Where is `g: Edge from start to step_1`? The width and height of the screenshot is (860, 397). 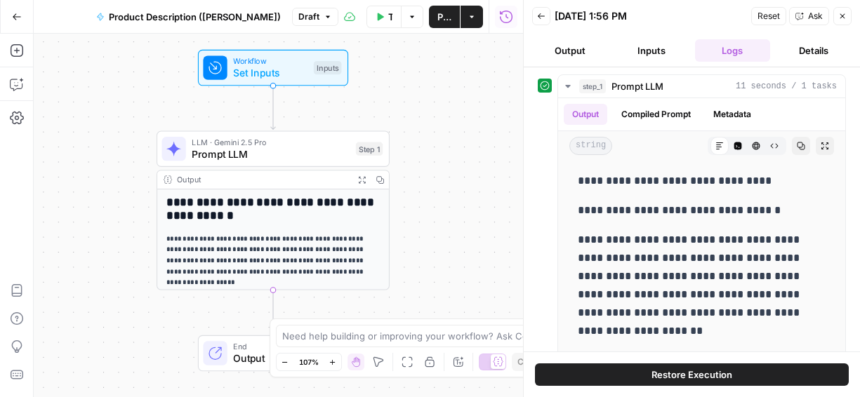
g: Edge from start to step_1 is located at coordinates (273, 107).